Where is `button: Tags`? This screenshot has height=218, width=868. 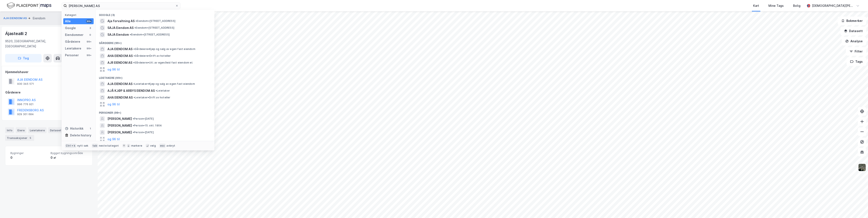
button: Tags is located at coordinates (856, 61).